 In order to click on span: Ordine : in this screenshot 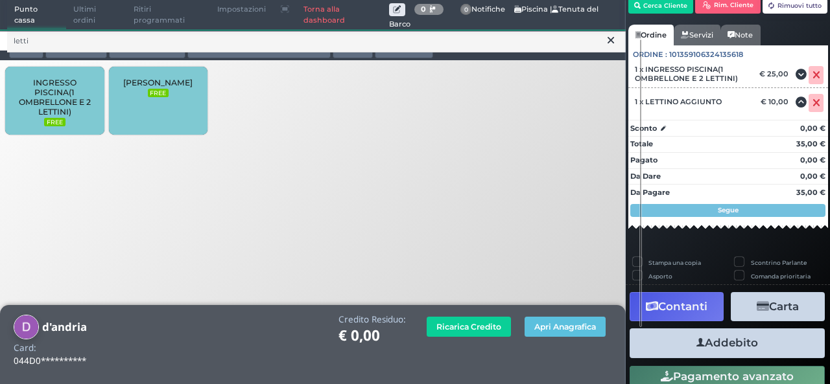, I will do `click(650, 54)`.